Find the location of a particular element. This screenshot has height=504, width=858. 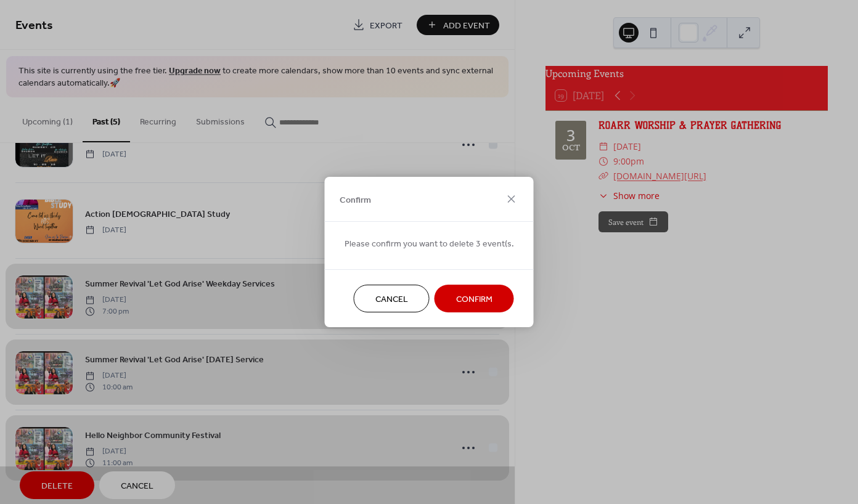

span: Cancel is located at coordinates (391, 300).